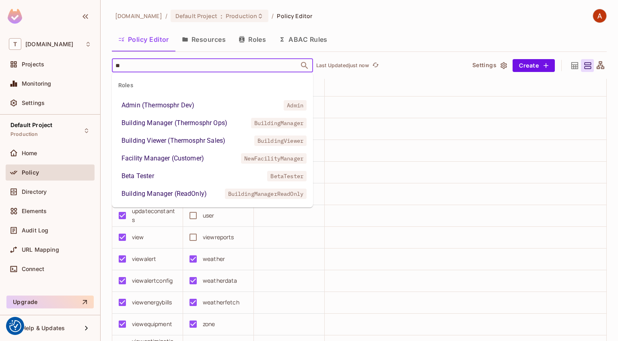  I want to click on button: Close, so click(304, 66).